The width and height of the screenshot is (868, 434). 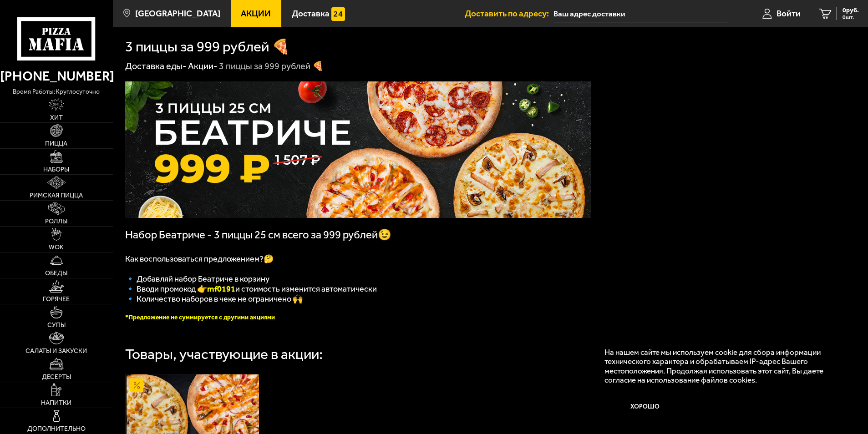 I want to click on span: 🔹 Вводи промокод 👉 и стоимость изменится автоматически, so click(x=251, y=289).